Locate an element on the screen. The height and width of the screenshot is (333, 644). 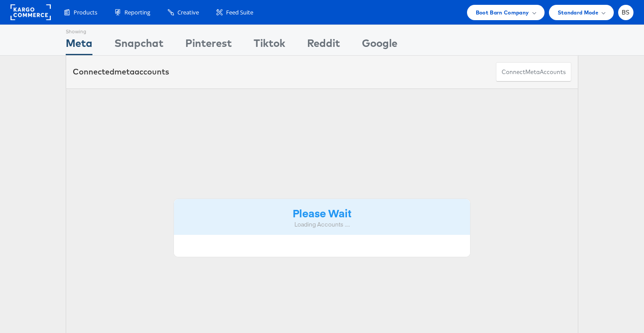
div: Meta is located at coordinates (79, 45).